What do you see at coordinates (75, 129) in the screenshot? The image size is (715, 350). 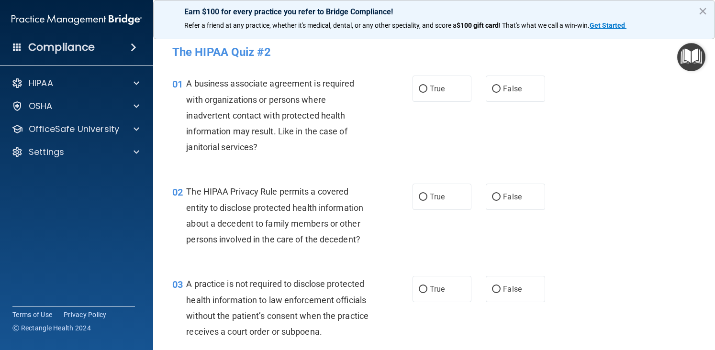 I see `a: OfficeSafe University` at bounding box center [75, 129].